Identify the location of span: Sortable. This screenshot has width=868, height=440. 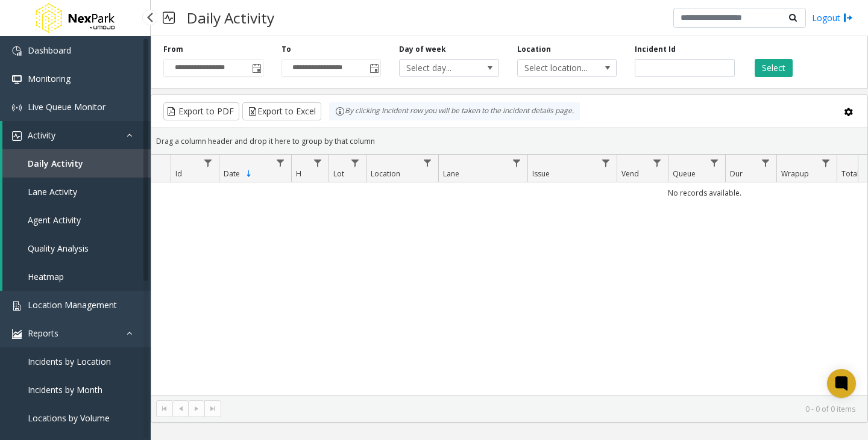
(249, 174).